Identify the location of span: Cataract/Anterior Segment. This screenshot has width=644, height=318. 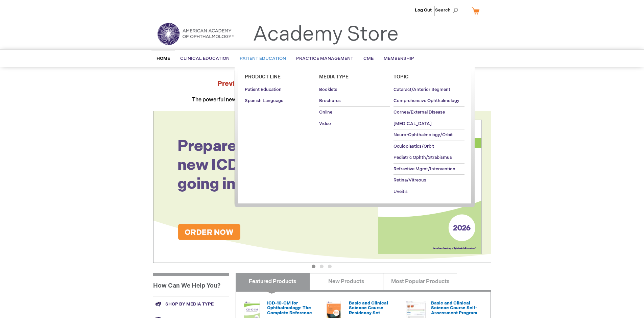
(422, 90).